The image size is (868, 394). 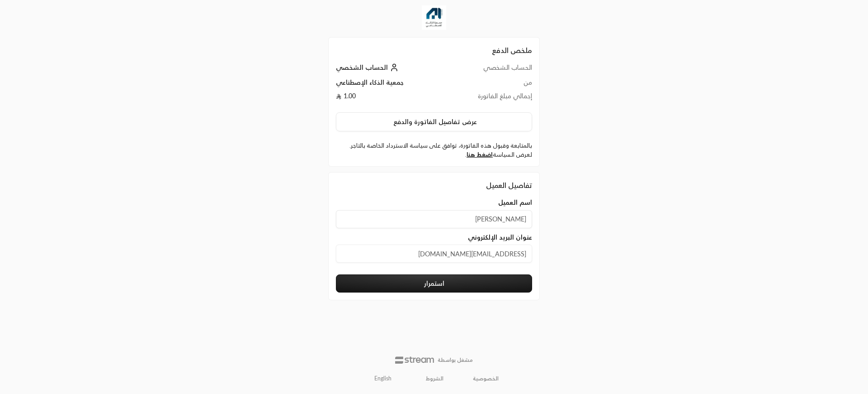 What do you see at coordinates (434, 283) in the screenshot?
I see `button: استمرار` at bounding box center [434, 283].